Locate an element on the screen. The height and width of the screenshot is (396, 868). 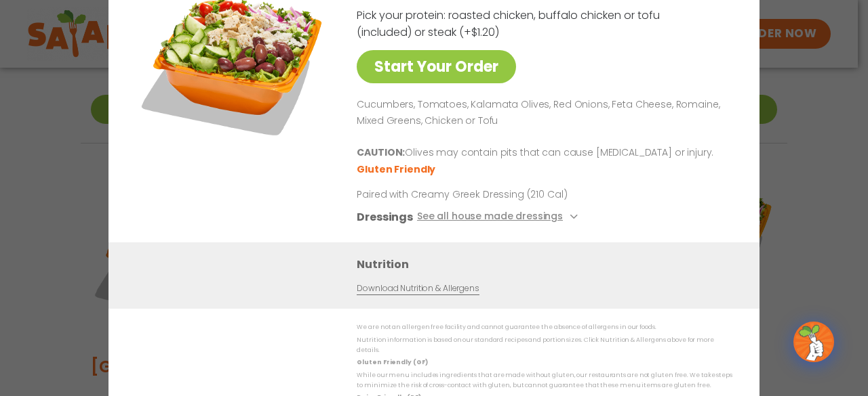
p: Paired with Creamy Greek Dressing (210 Cal) is located at coordinates (482, 195).